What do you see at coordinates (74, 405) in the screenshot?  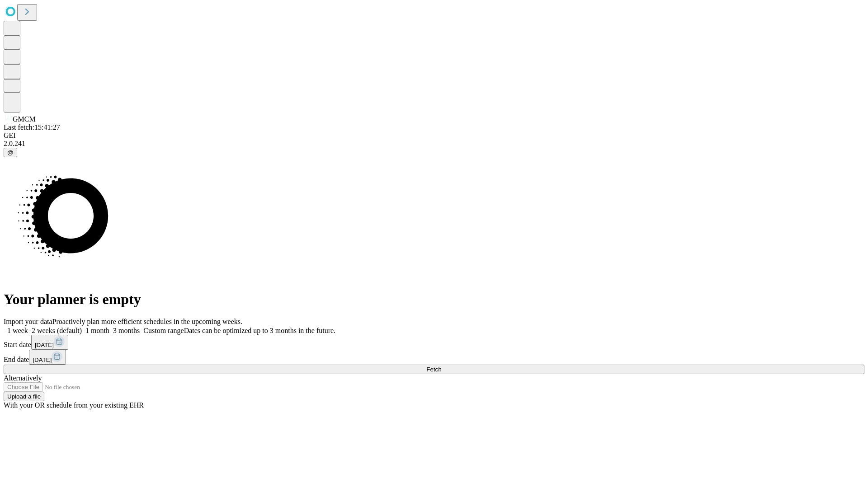 I see `span: With your OR schedule from your existing EHR` at bounding box center [74, 405].